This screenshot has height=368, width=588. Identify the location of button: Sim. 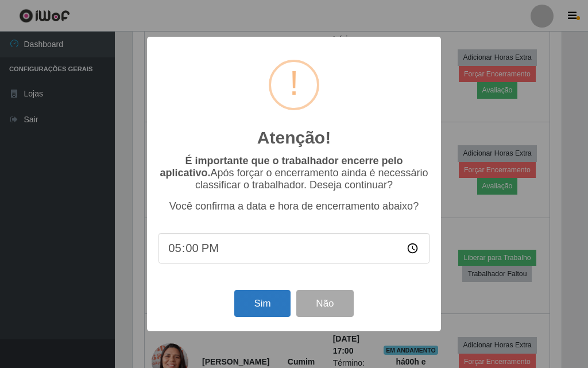
(262, 303).